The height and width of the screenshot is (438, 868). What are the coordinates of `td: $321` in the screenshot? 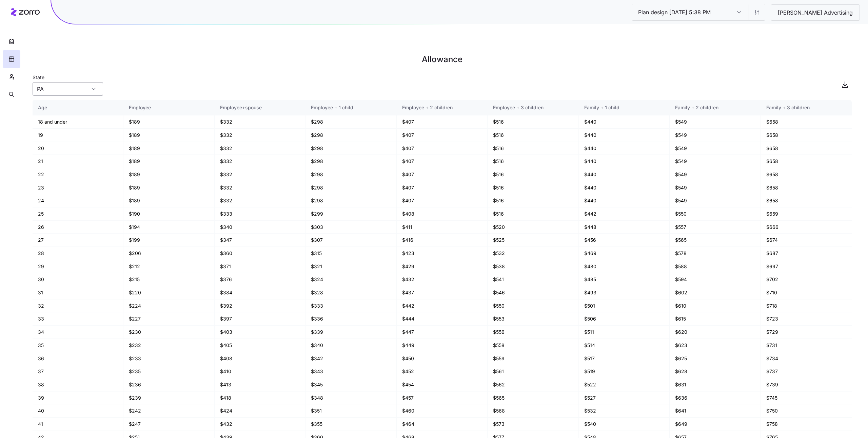 It's located at (351, 266).